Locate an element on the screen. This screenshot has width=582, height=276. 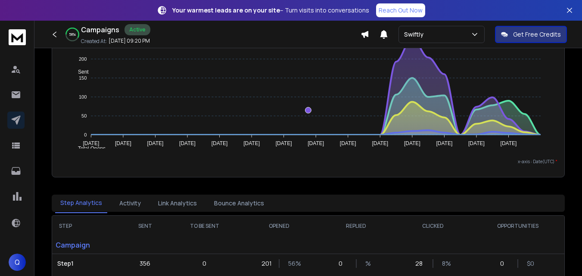
button: Bounce Analytics is located at coordinates (239, 203).